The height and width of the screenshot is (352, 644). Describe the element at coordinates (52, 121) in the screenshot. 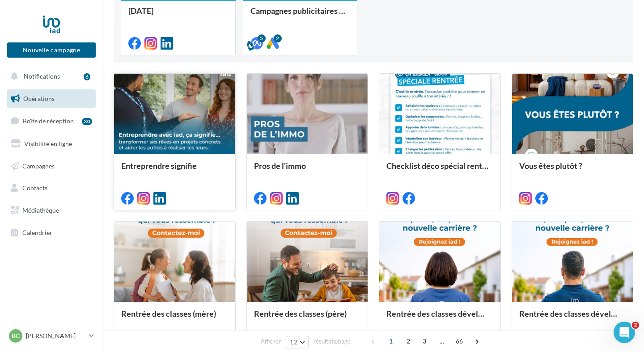

I see `a: Boîte de réception30` at that location.